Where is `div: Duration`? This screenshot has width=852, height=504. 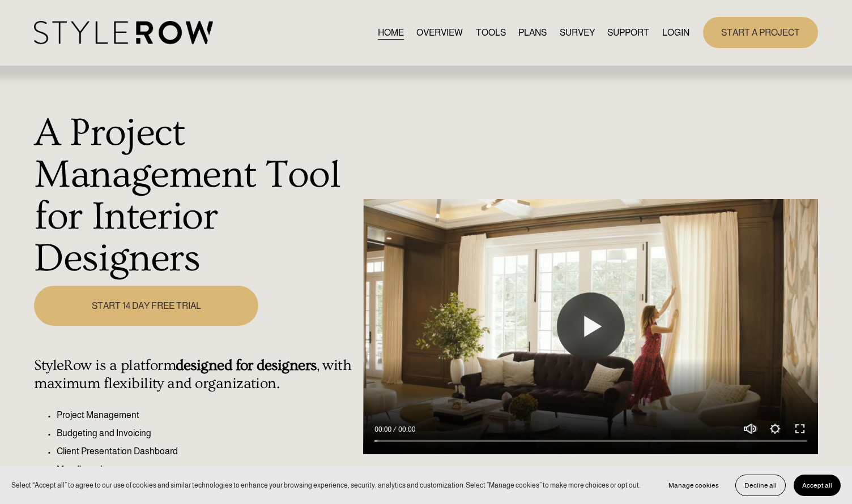 div: Duration is located at coordinates (406, 430).